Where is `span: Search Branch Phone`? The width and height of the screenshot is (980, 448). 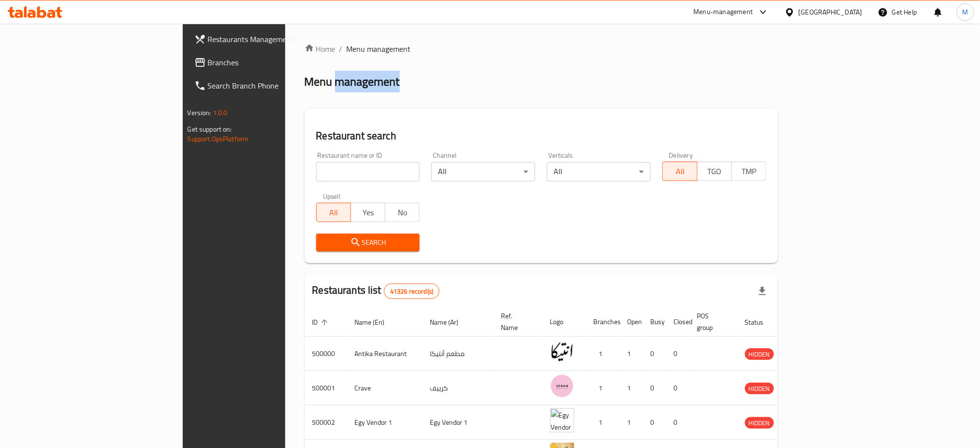 span: Search Branch Phone is located at coordinates (273, 86).